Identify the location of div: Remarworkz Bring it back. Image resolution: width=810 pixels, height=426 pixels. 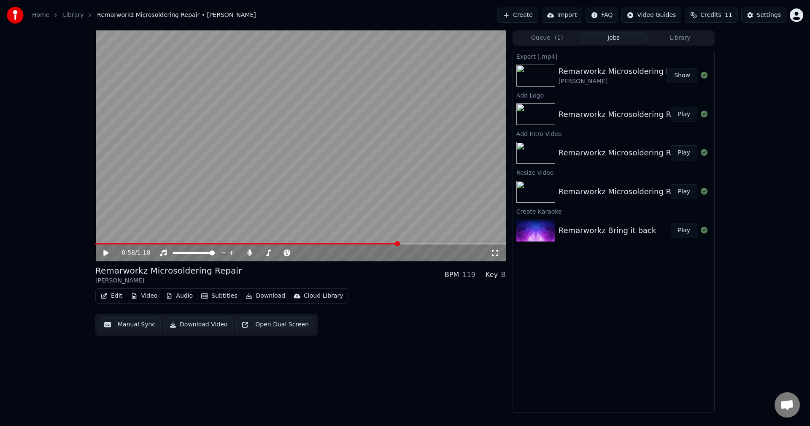
(607, 230).